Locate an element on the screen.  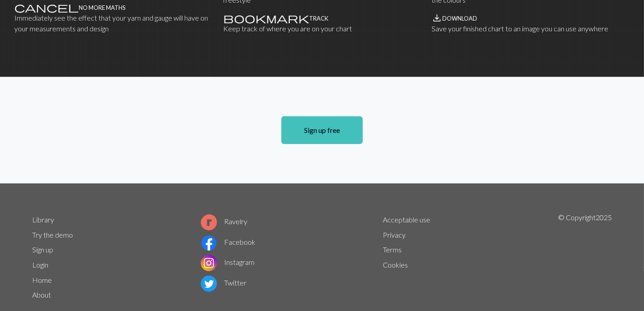
a: Ravelry is located at coordinates (224, 221).